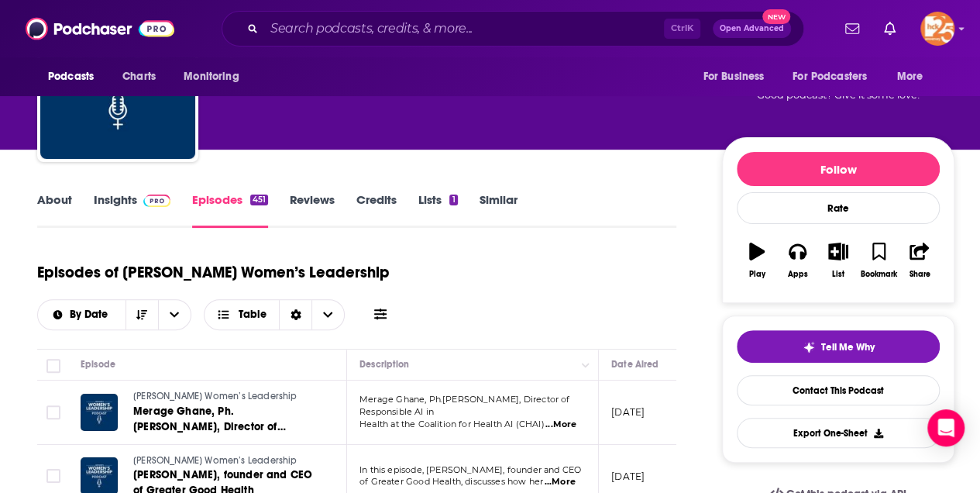 The width and height of the screenshot is (980, 493). What do you see at coordinates (453, 200) in the screenshot?
I see `div: 1` at bounding box center [453, 200].